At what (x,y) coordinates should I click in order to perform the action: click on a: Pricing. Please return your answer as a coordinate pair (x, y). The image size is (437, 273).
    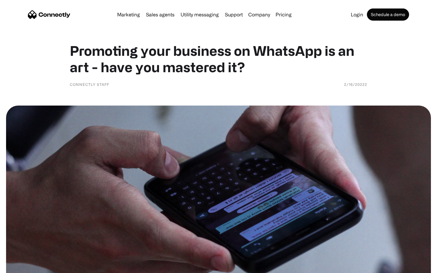
    Looking at the image, I should click on (283, 15).